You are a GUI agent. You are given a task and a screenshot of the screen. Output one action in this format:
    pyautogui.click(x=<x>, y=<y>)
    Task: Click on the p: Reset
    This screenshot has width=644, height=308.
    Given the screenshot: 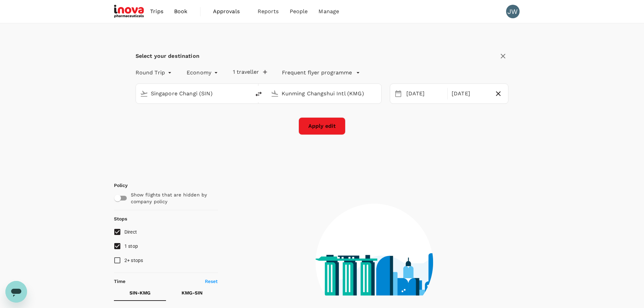 What is the action you would take?
    pyautogui.click(x=211, y=281)
    